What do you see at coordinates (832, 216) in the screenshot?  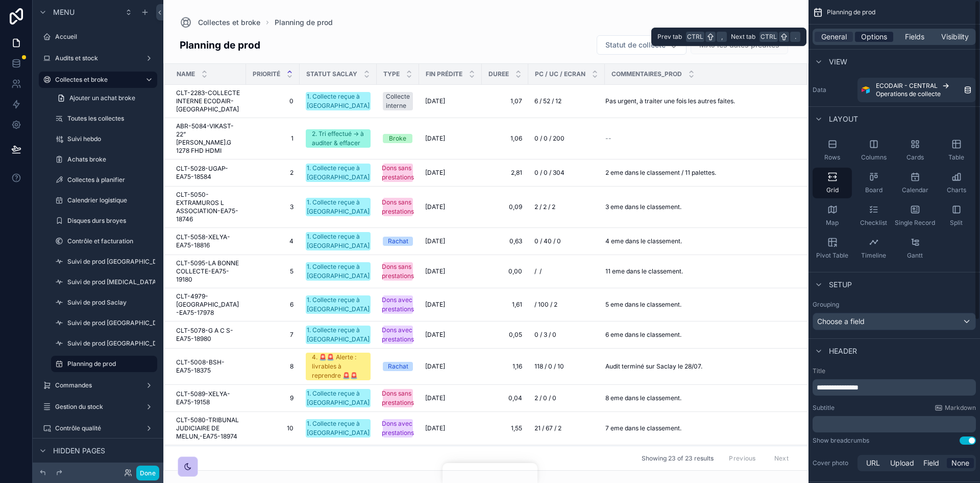 I see `button: Map` at bounding box center [832, 216].